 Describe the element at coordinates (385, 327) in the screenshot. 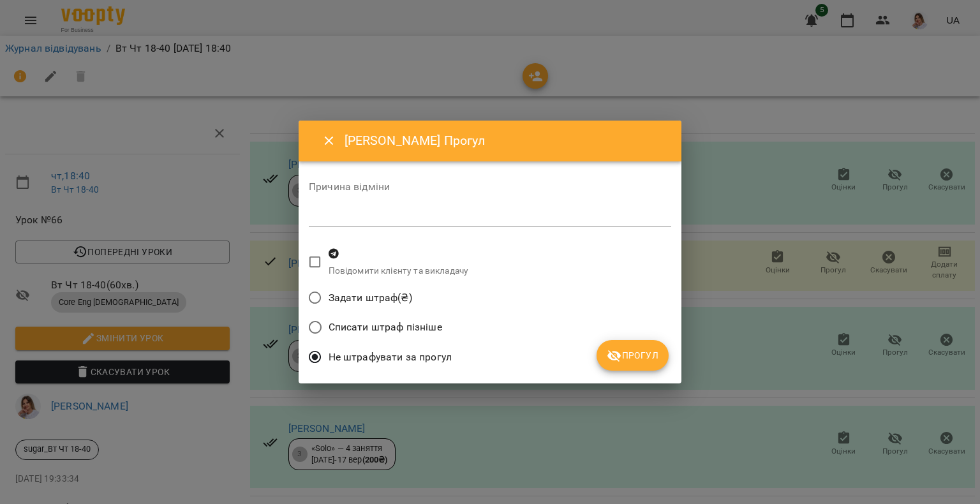

I see `span: Списати штраф пізніше` at that location.